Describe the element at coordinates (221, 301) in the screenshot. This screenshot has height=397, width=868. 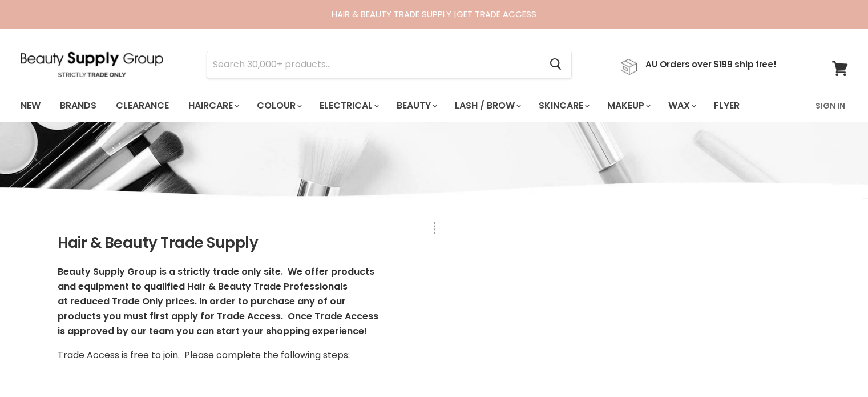
I see `p: Beauty Supply Group is a strictly trade only site. We offer products and equipment to qualified H...` at that location.